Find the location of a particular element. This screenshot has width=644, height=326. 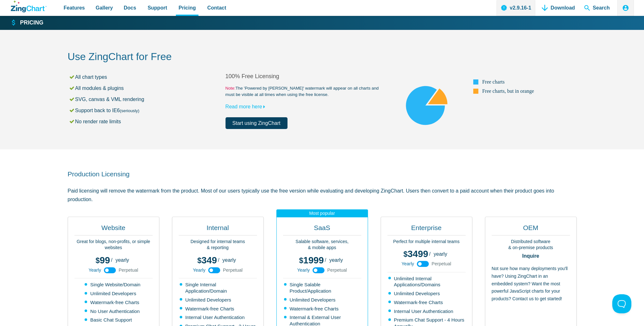

h2: Enterprise is located at coordinates (426, 229).